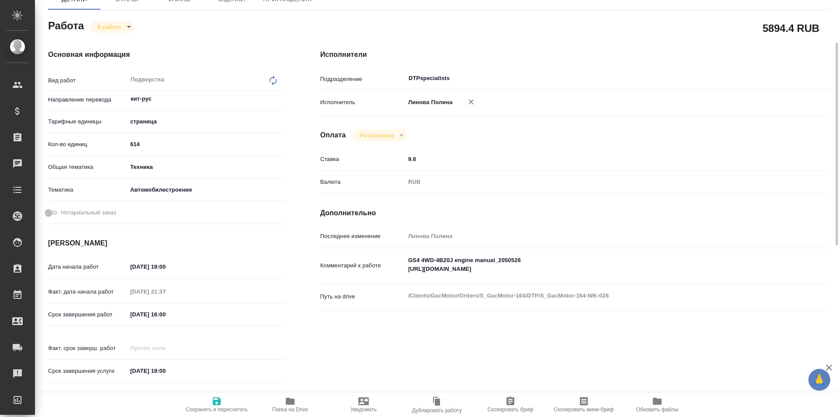 The image size is (839, 417). I want to click on span: Уведомить, so click(364, 409).